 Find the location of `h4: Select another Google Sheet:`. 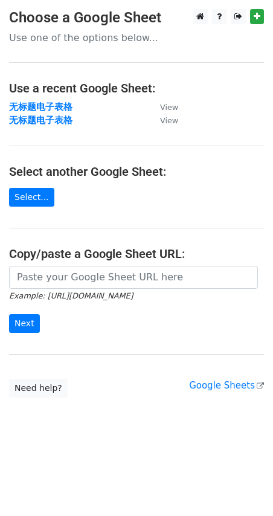

h4: Select another Google Sheet: is located at coordinates (137, 172).